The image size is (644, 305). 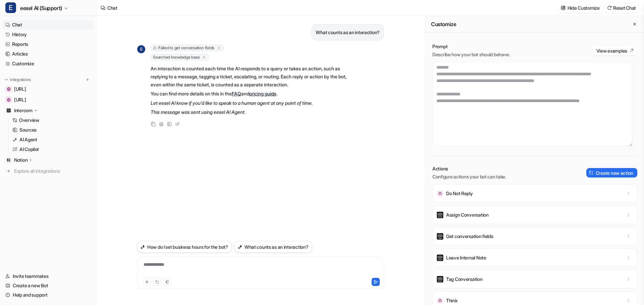 What do you see at coordinates (21, 160) in the screenshot?
I see `p: Notion` at bounding box center [21, 160].